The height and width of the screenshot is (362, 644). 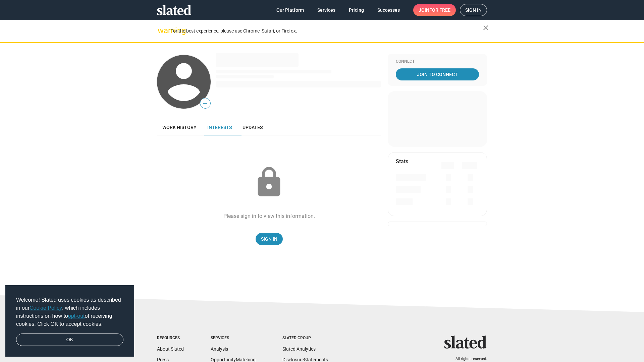 What do you see at coordinates (439, 10) in the screenshot?
I see `span: for free` at bounding box center [439, 10].